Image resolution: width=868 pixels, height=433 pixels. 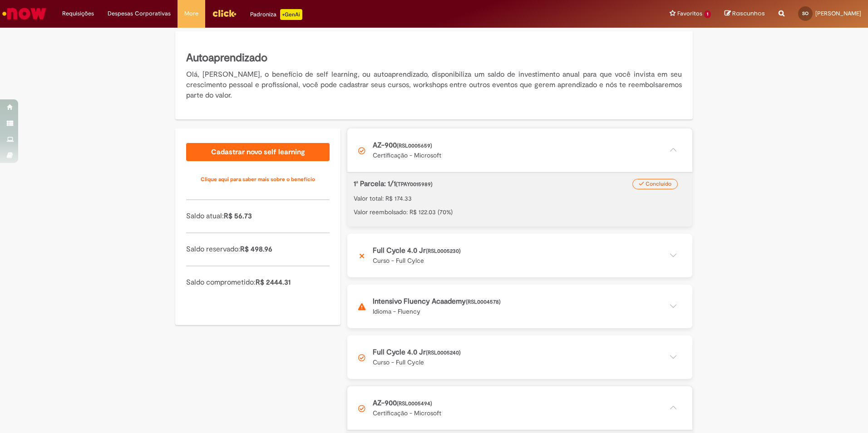 I want to click on p: +GenAi, so click(x=291, y=14).